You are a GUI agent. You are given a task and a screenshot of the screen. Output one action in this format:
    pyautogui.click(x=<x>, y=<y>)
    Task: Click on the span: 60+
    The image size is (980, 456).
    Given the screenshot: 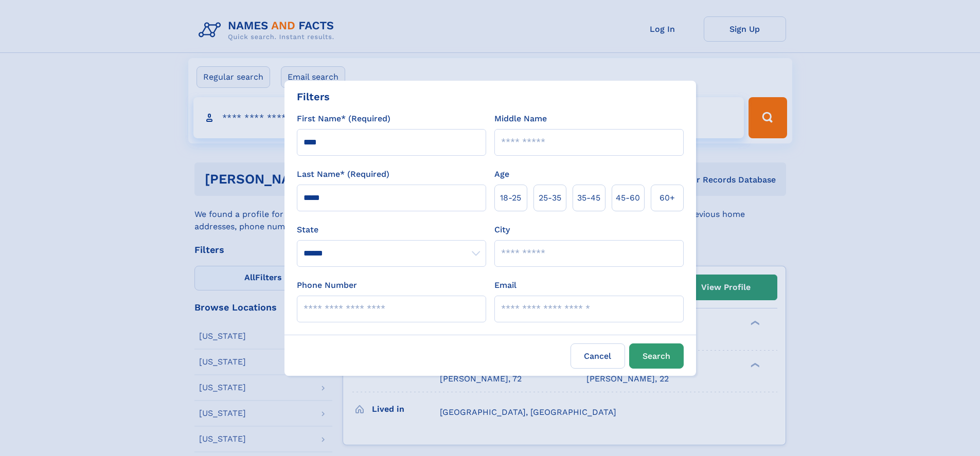 What is the action you would take?
    pyautogui.click(x=667, y=198)
    